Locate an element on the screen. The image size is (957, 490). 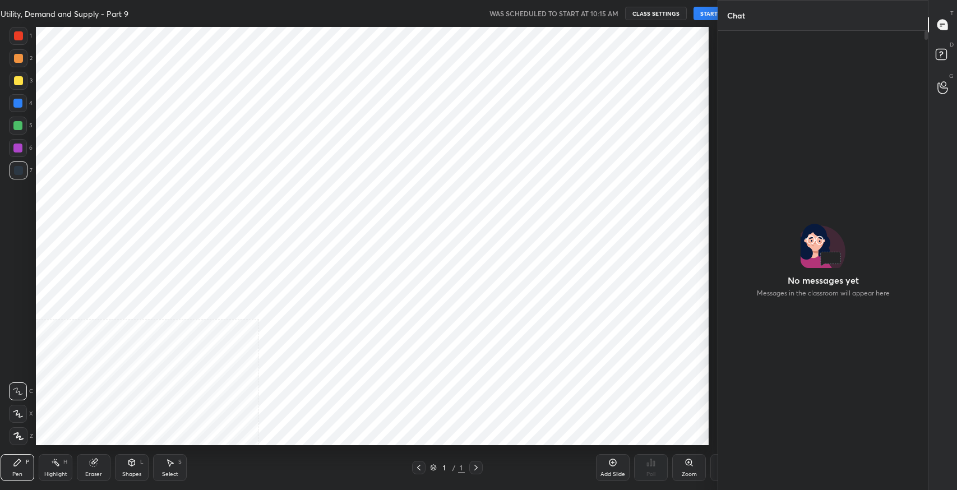
div: Z is located at coordinates (21, 436).